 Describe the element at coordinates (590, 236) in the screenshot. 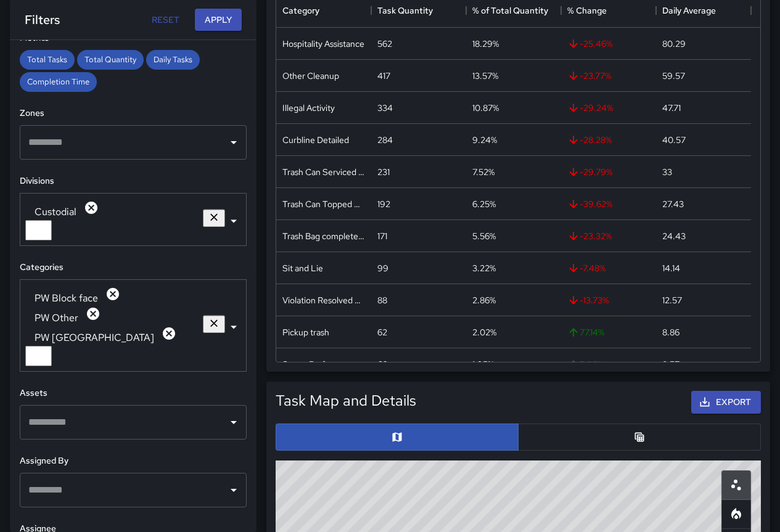

I see `span: -23.32 %` at that location.